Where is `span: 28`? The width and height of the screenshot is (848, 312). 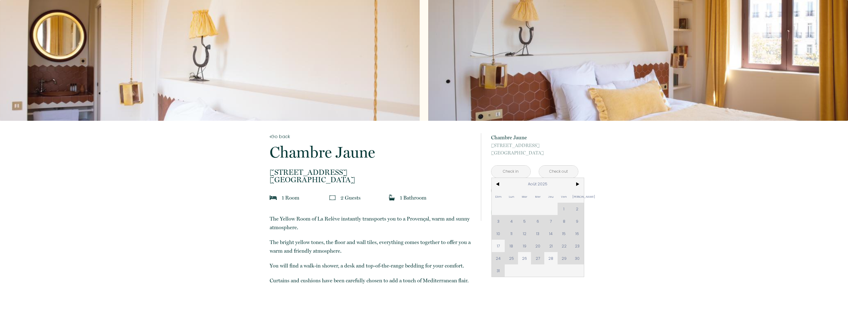
span: 28 is located at coordinates (551, 259).